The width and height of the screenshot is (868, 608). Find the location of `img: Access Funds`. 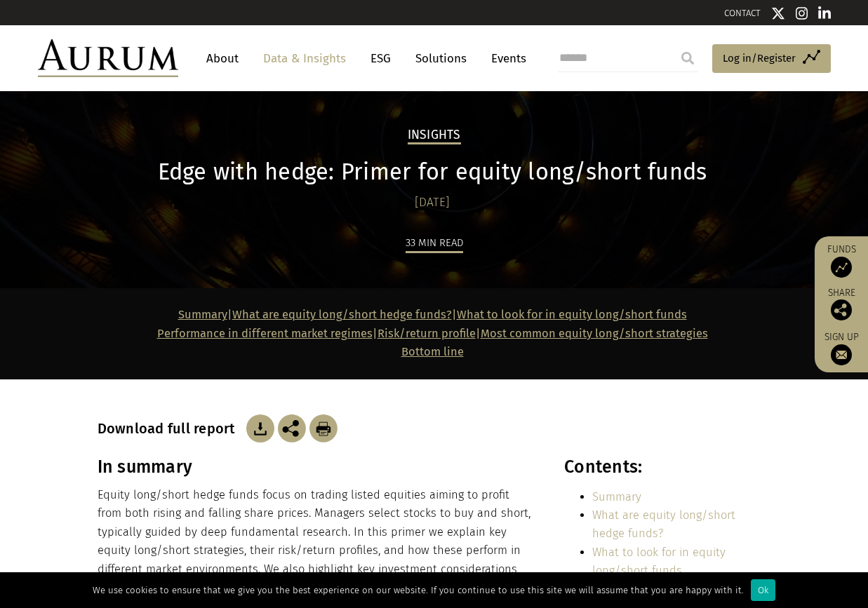

img: Access Funds is located at coordinates (841, 267).